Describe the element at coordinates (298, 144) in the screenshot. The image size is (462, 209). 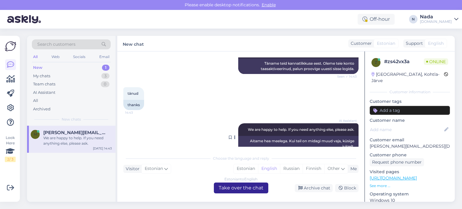
I see `div: Aitame hea meelega. Kui teil on midagi muud vaja, küsige julgelt.` at that location.